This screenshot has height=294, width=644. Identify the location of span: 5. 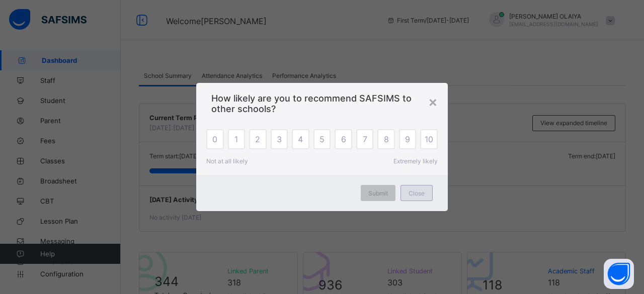
(322, 139).